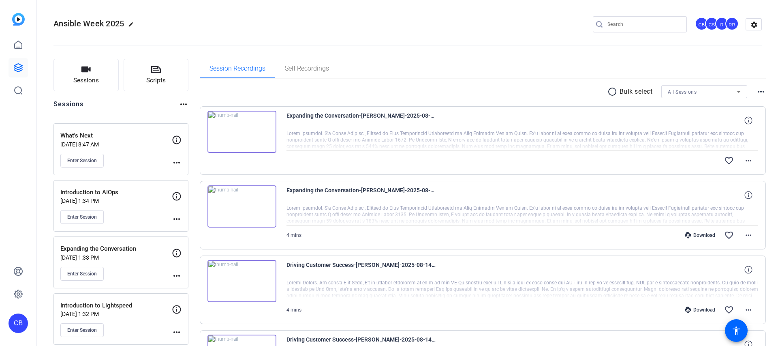 Image resolution: width=778 pixels, height=346 pixels. I want to click on span: All Sessions, so click(682, 92).